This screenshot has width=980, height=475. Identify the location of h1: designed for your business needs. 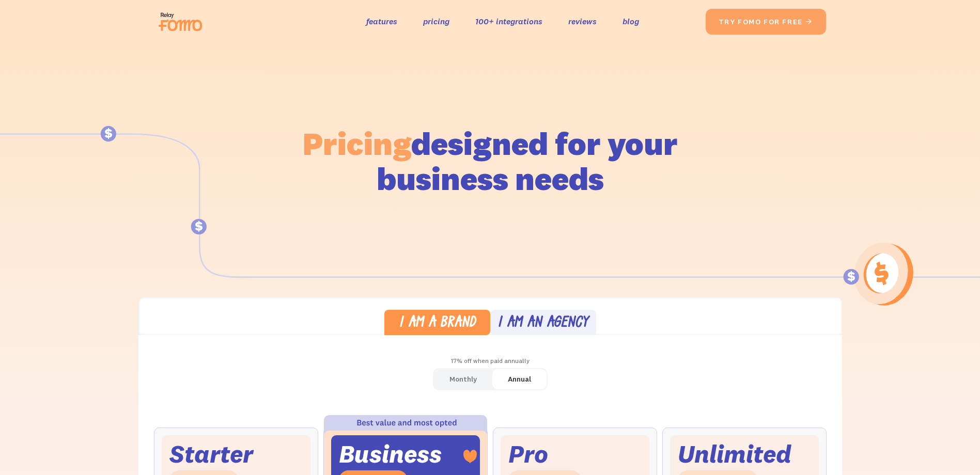
(490, 161).